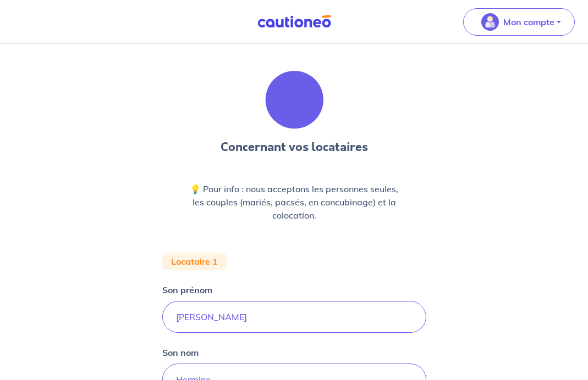 This screenshot has height=380, width=588. What do you see at coordinates (518, 22) in the screenshot?
I see `button: illu_account_valid_menu.svgMon compte` at bounding box center [518, 22].